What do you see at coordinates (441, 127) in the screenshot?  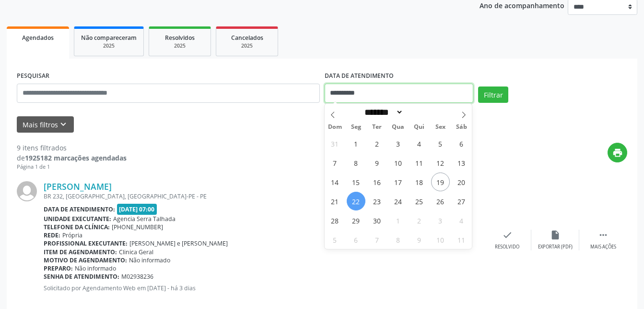 I see `span: Sex` at bounding box center [441, 127].